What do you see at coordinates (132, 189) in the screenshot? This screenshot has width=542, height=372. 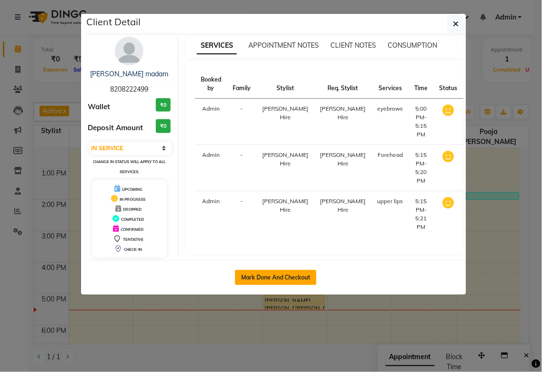 I see `span: UPCOMING` at bounding box center [132, 189].